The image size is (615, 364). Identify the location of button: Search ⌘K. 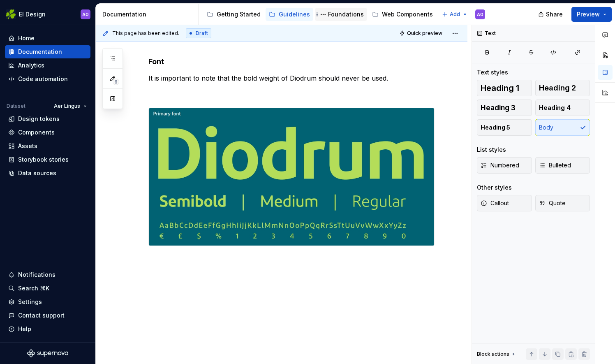
(47, 288).